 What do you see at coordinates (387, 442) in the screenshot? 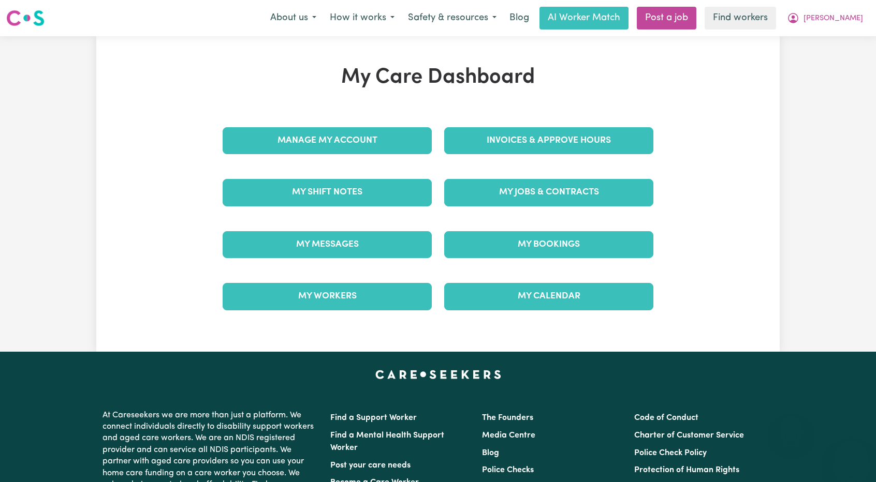
I see `a: Find a Mental Health Support Worker` at bounding box center [387, 442].